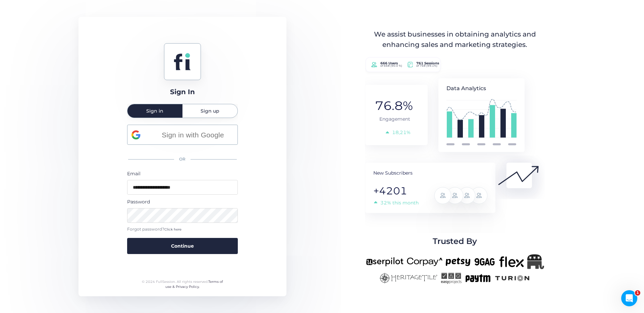 This screenshot has width=644, height=313. I want to click on tspan: 76.8%, so click(395, 105).